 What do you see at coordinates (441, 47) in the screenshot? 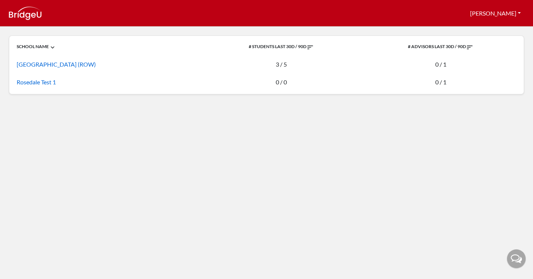
I see `div: # ADVISORS LAST 30D / 90D` at bounding box center [441, 47].